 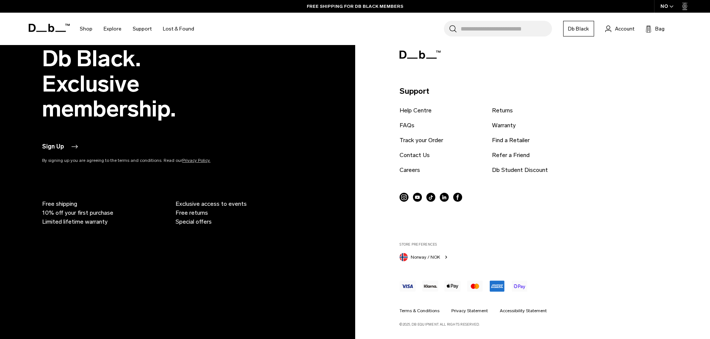 I want to click on a: FREE SHIPPING FOR DB BLACK MEMBERS, so click(x=355, y=6).